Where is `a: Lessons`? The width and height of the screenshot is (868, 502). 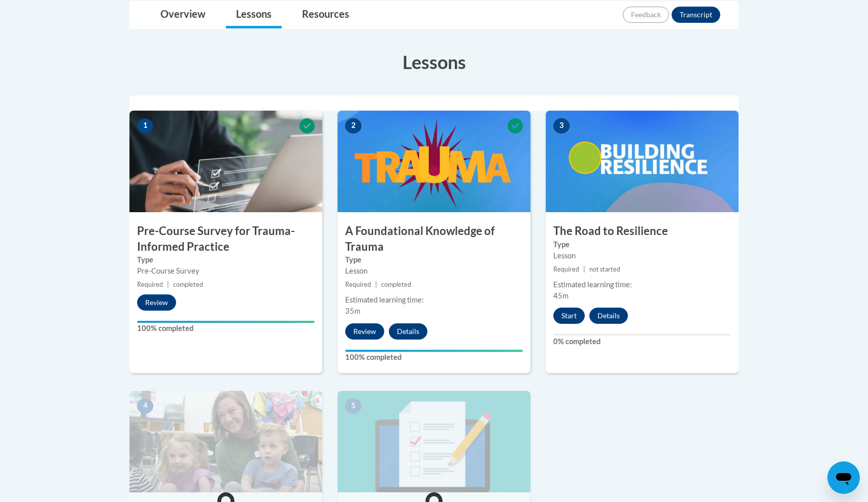
a: Lessons is located at coordinates (253, 14).